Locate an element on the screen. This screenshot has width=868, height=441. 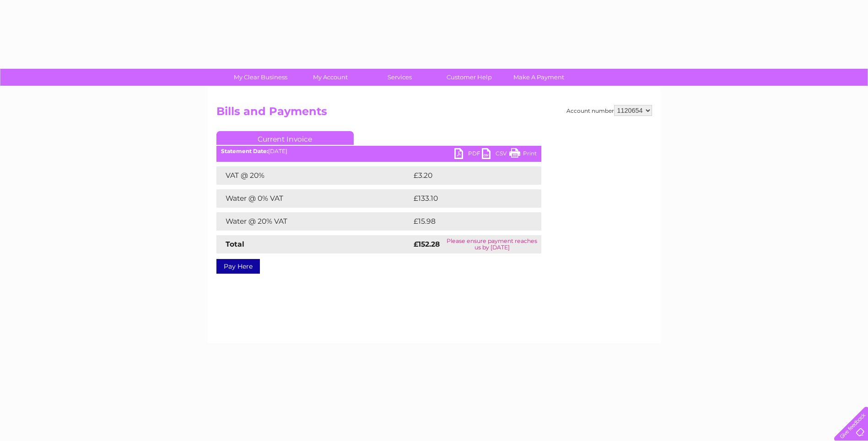
h2: Bills and Payments is located at coordinates (434, 114).